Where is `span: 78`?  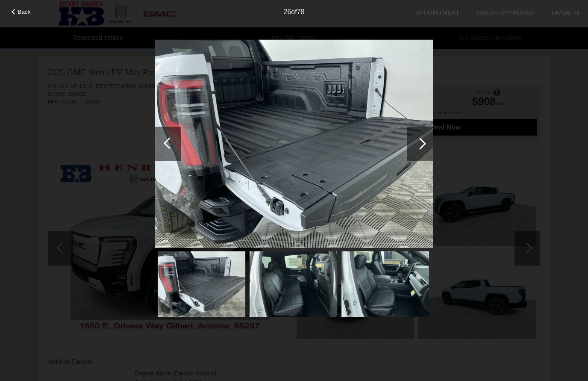 span: 78 is located at coordinates (301, 11).